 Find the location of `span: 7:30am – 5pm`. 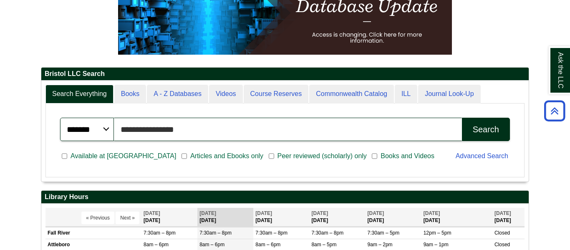

span: 7:30am – 5pm is located at coordinates (383, 233).